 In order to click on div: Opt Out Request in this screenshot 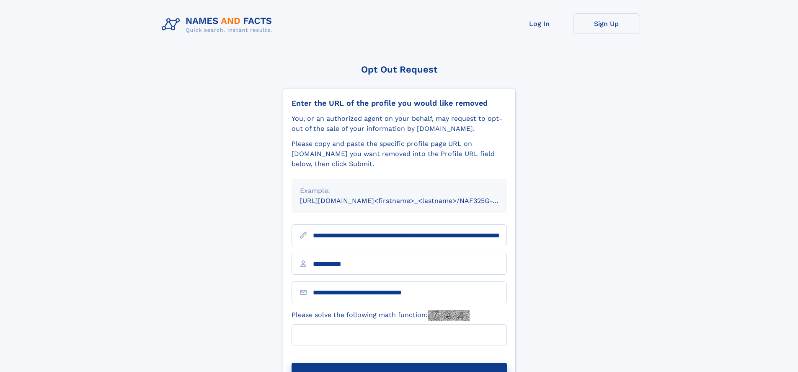, I will do `click(399, 69)`.